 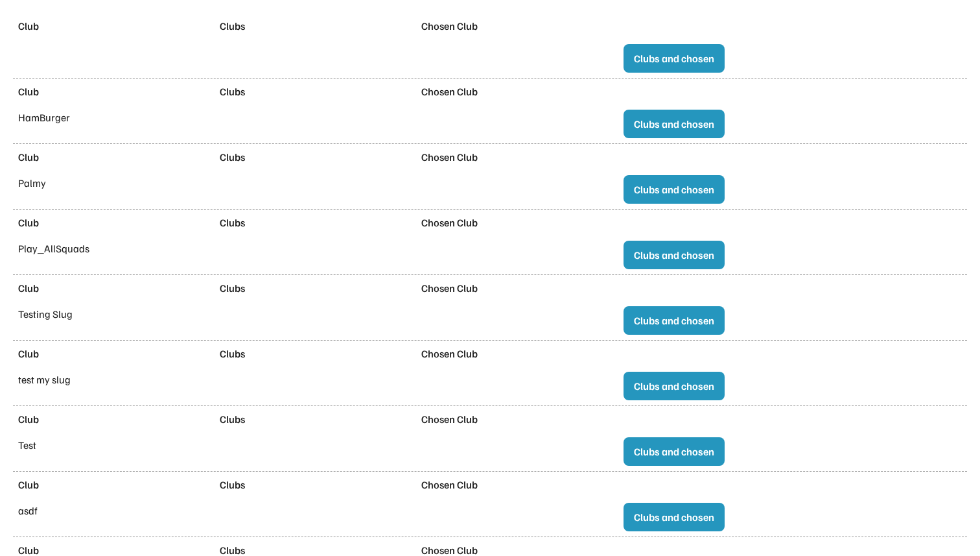 I want to click on div: Testing Slug, so click(x=112, y=314).